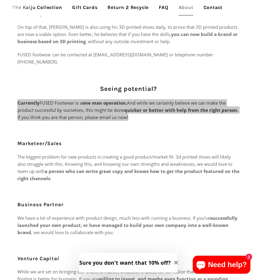  What do you see at coordinates (128, 110) in the screenshot?
I see `p: FUSED Footwear is a And while we certainly believe we can make the product successful by ourselve...` at bounding box center [128, 110].